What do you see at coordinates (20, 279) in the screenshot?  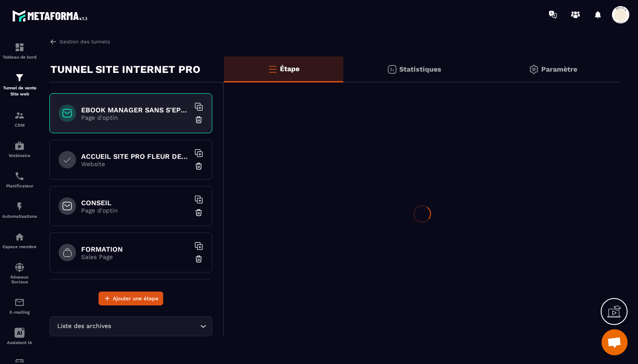 I see `p: Réseaux Sociaux` at bounding box center [20, 279].